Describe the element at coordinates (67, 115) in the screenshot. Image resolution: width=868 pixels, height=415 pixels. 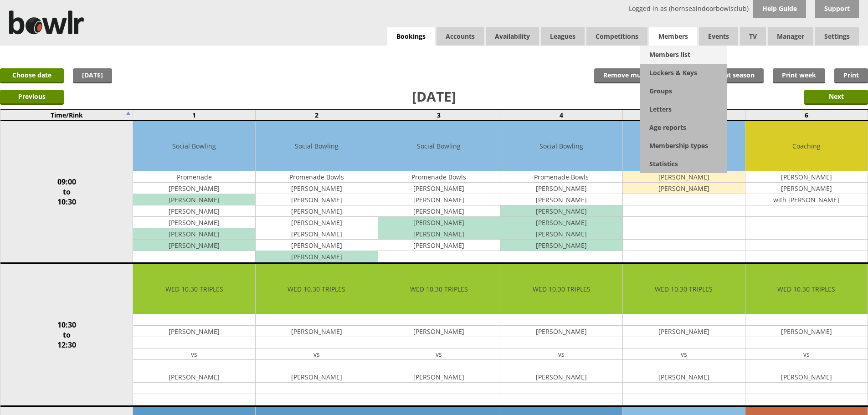
I see `td: Time/Rink` at that location.